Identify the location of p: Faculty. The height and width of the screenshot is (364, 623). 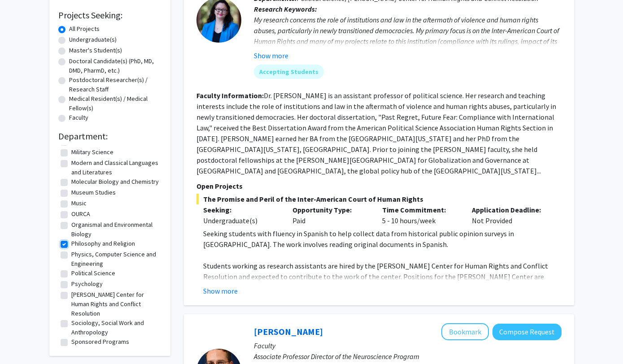
(408, 345).